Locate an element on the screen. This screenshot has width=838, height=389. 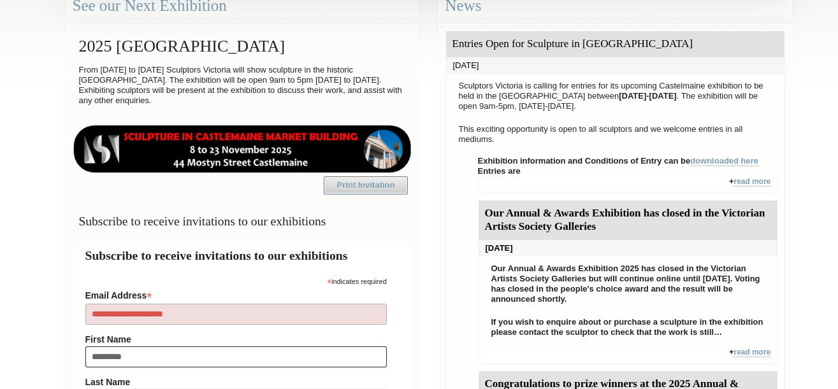
h2: Subscribe to receive invitations to our exhibitions is located at coordinates (242, 255).